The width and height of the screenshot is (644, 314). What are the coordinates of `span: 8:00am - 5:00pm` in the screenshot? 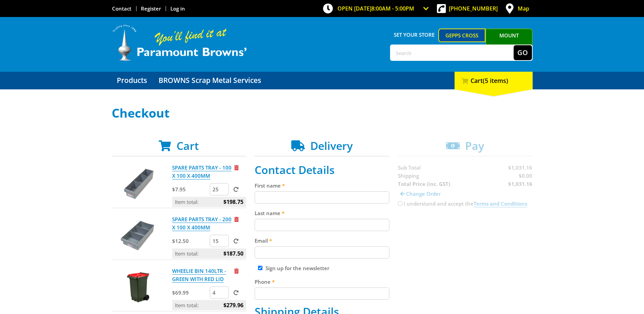 It's located at (393, 9).